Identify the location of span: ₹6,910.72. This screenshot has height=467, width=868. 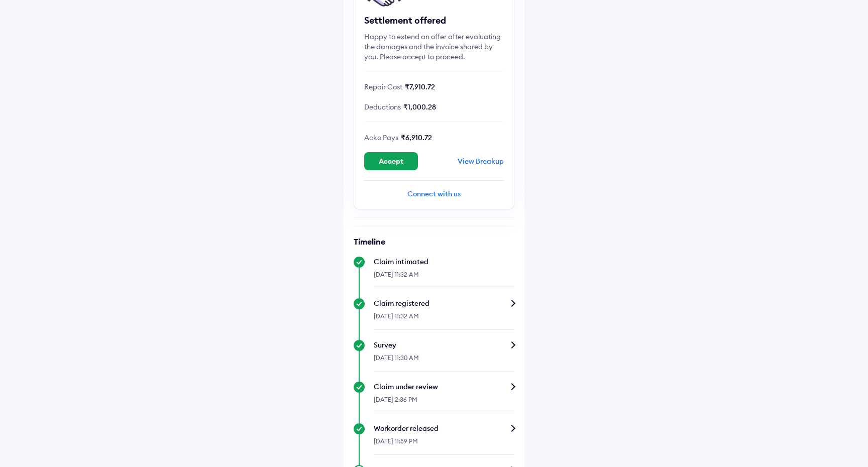
(417, 138).